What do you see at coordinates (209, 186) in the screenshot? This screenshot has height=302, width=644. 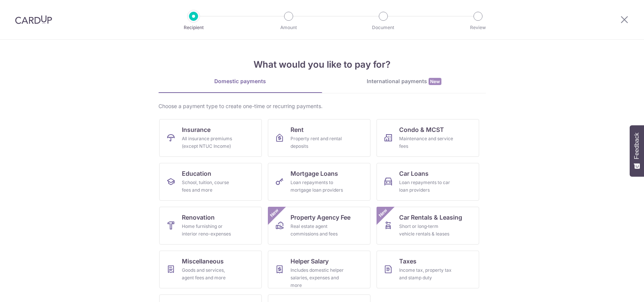 I see `div: School, tuition, course fees and more` at bounding box center [209, 186].